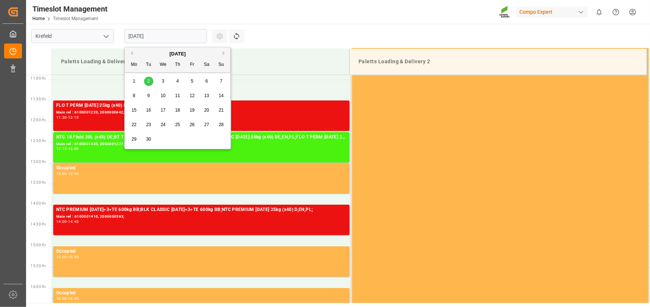  Describe the element at coordinates (554, 12) in the screenshot. I see `button: Compo Expert` at that location.